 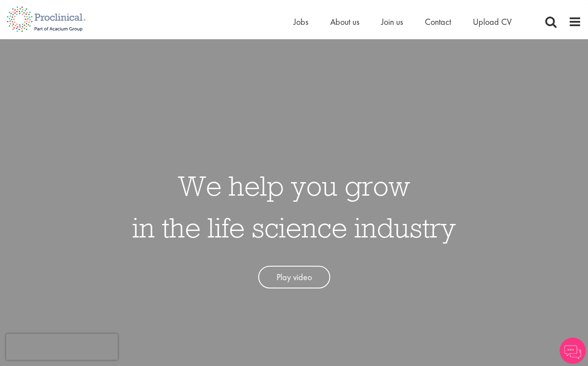 What do you see at coordinates (492, 22) in the screenshot?
I see `a: Upload CV` at bounding box center [492, 22].